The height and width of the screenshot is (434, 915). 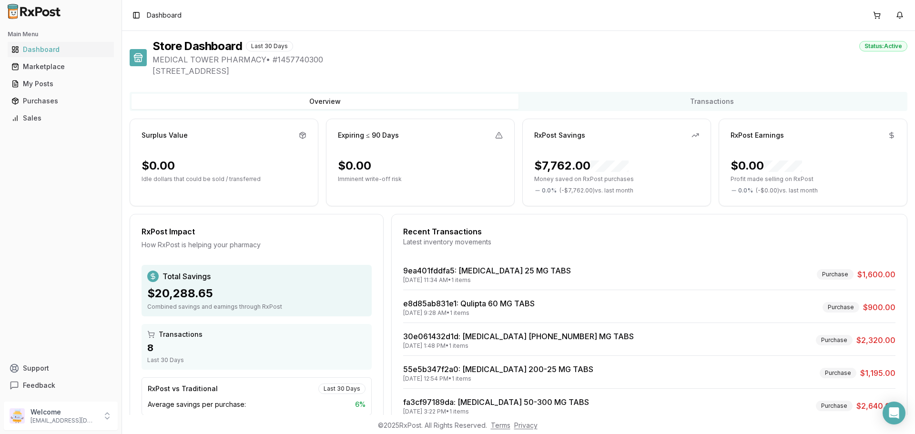 I want to click on span: $2,640.00, so click(x=876, y=406).